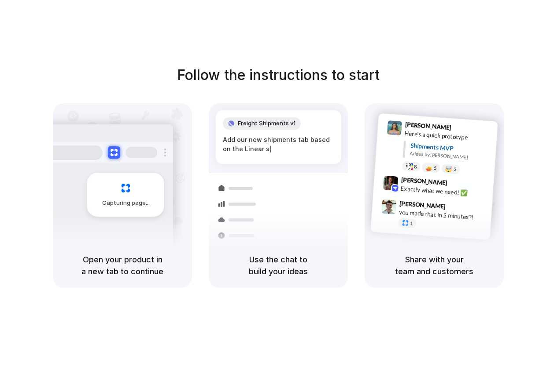  I want to click on span: 9:47 AM, so click(457, 208).